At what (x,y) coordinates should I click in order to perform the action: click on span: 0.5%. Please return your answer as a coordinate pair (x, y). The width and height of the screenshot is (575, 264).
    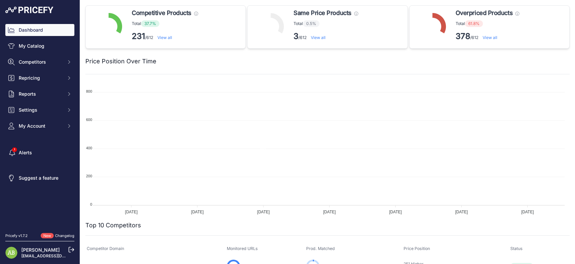
    Looking at the image, I should click on (311, 24).